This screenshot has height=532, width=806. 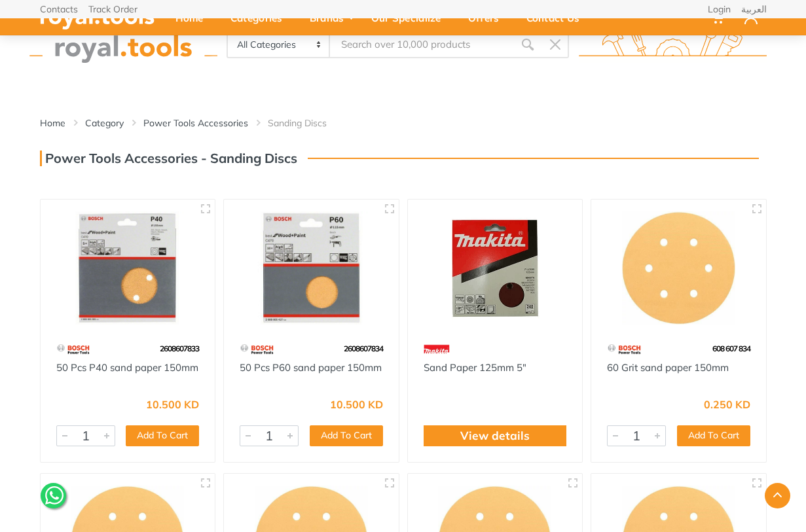 What do you see at coordinates (678, 268) in the screenshot?
I see `img: Royal Tools - 60 Grit sand paper 150mm` at bounding box center [678, 268].